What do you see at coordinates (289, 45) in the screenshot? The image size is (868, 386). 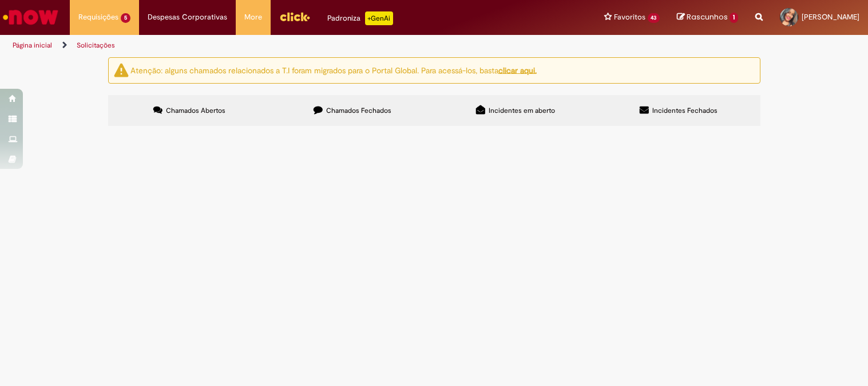 I see `ul: Trilhas de página` at bounding box center [289, 45].